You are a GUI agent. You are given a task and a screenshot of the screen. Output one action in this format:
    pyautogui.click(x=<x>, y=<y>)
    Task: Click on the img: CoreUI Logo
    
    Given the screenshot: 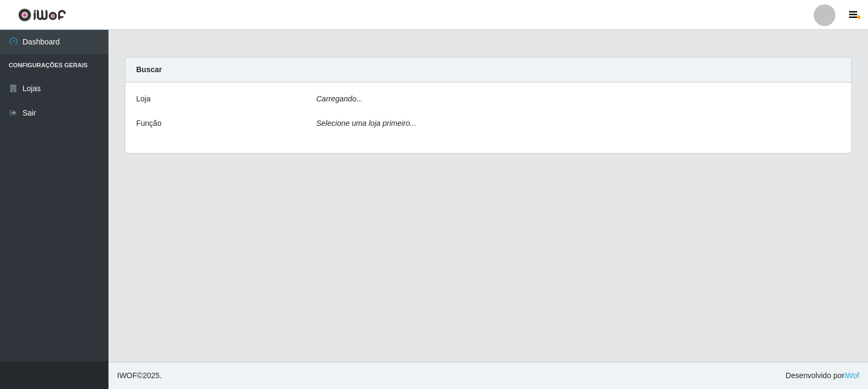 What is the action you would take?
    pyautogui.click(x=42, y=14)
    